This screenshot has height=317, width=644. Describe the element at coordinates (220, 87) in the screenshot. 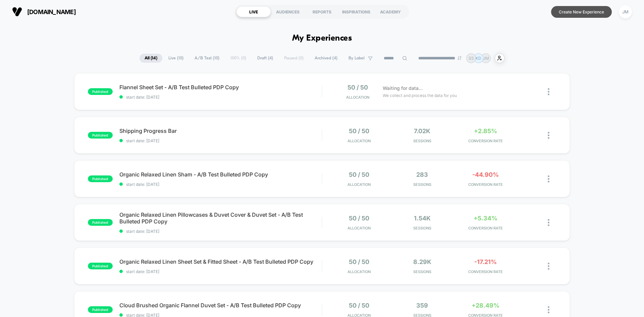

I see `span: Flannel Sheet Set - A/B Test Bulleted PDP Copy` at that location.